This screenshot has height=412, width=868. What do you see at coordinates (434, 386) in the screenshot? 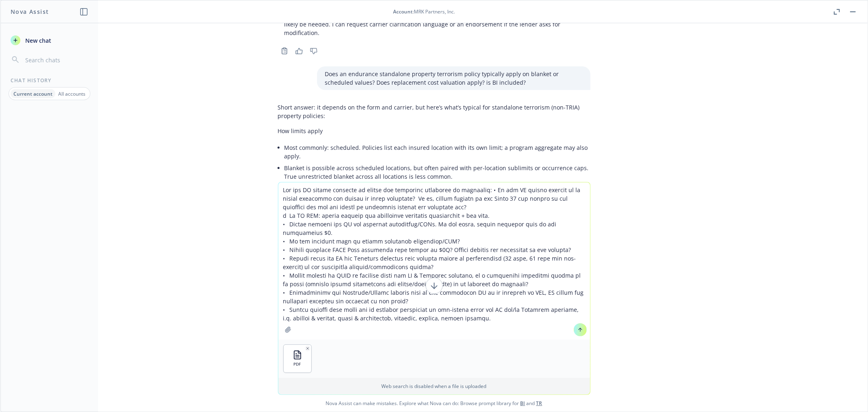
I see `p: Web search is disabled when a file is uploaded` at bounding box center [434, 386].